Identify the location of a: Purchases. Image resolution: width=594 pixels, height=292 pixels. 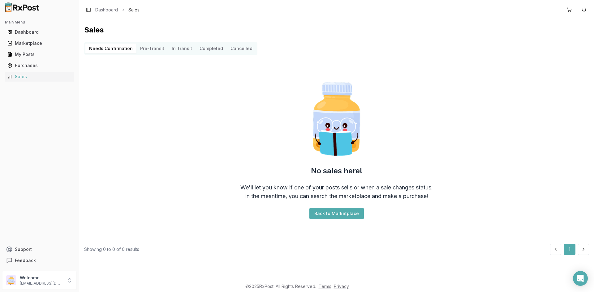
(39, 66).